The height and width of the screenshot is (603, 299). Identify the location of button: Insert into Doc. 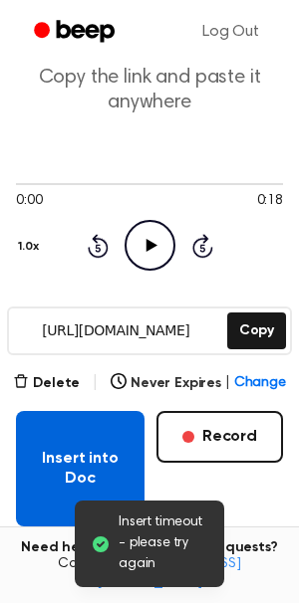
(80, 469).